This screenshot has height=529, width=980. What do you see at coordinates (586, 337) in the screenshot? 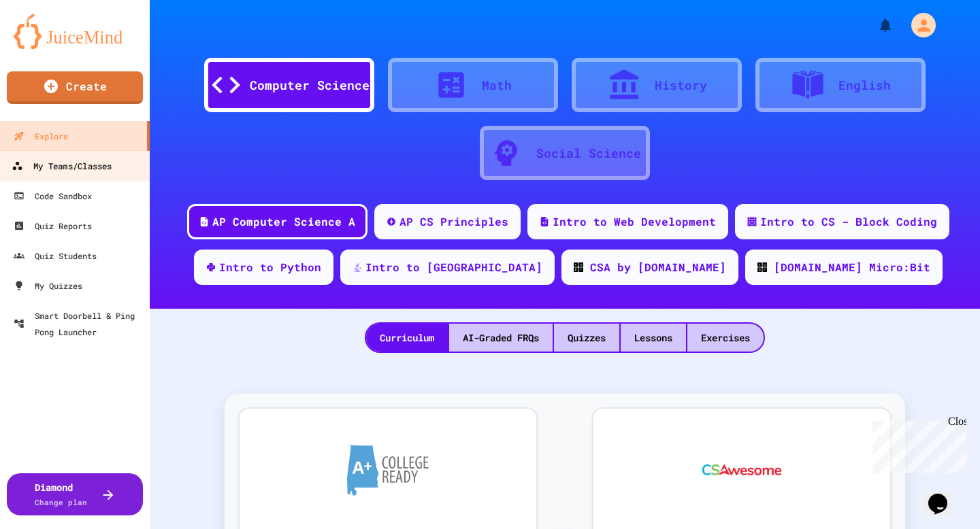
I see `div: Quizzes` at bounding box center [586, 337].